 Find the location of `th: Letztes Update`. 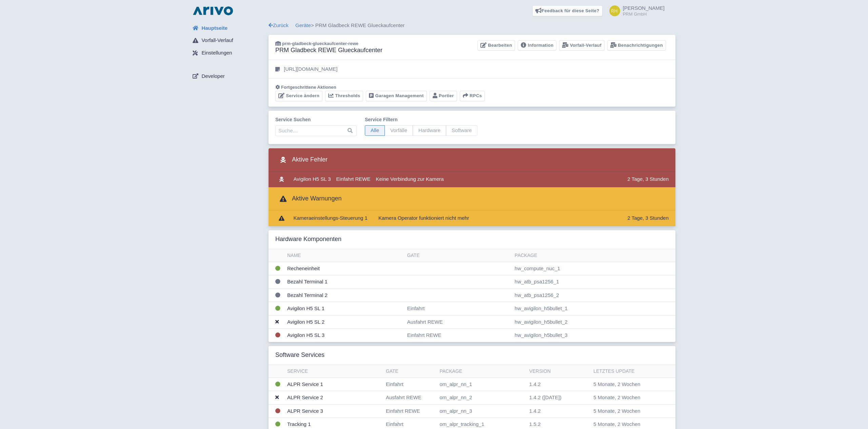

th: Letztes Update is located at coordinates (626, 372).